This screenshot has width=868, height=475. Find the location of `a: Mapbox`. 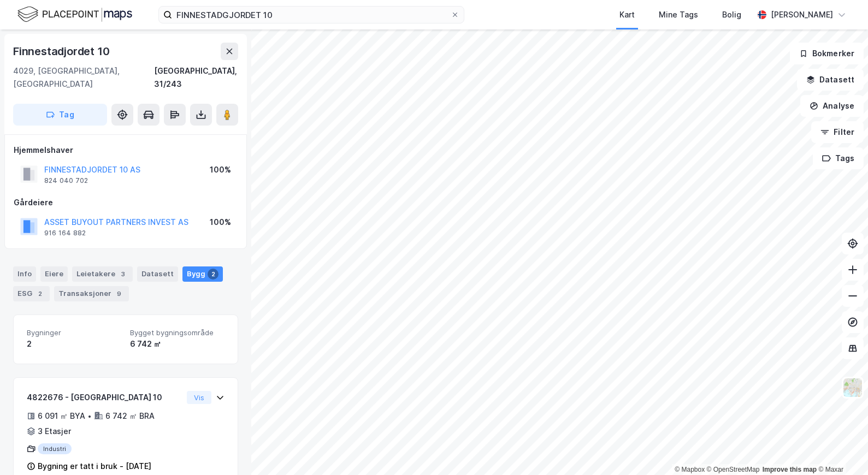

a: Mapbox is located at coordinates (690, 470).